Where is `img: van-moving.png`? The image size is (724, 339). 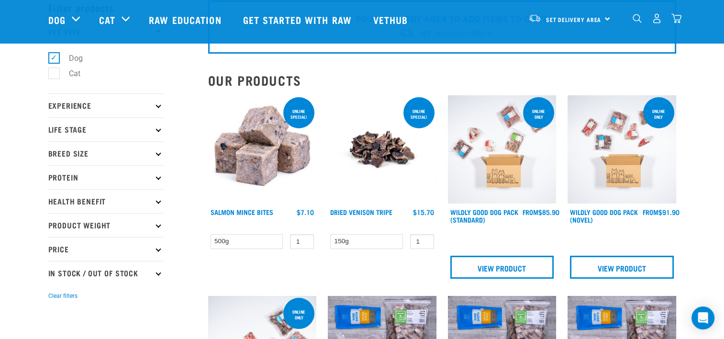 img: van-moving.png is located at coordinates (535, 18).